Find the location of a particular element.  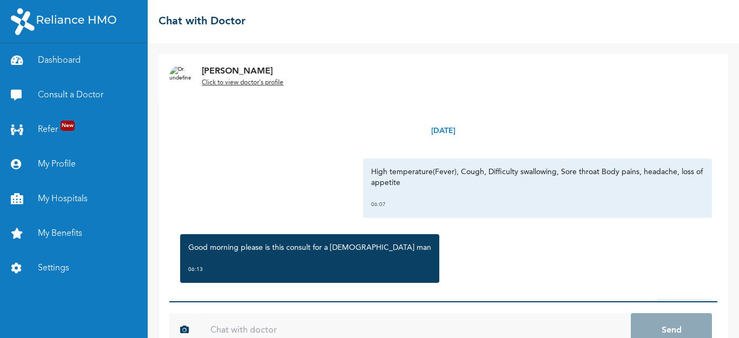

img: Dr. undefined` is located at coordinates (180, 76).